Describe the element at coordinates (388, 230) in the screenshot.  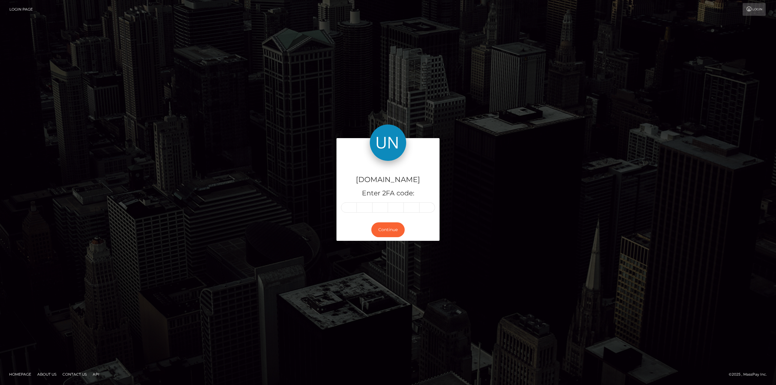
I see `button: Continue` at that location.